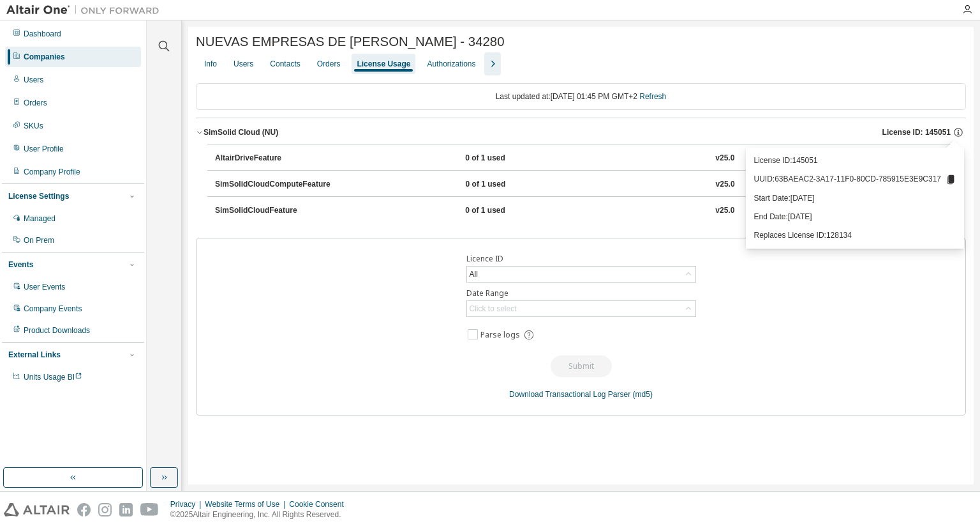  I want to click on div: Companies, so click(44, 57).